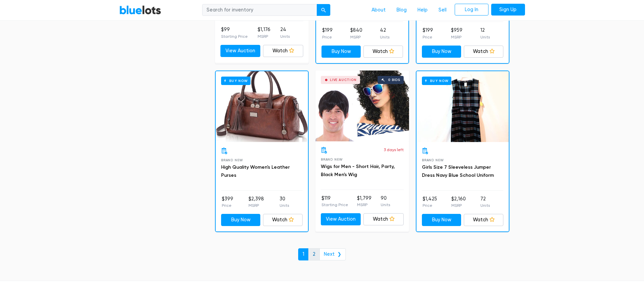 The height and width of the screenshot is (307, 644). Describe the element at coordinates (362, 106) in the screenshot. I see `a: Live Auction 0 bids` at that location.